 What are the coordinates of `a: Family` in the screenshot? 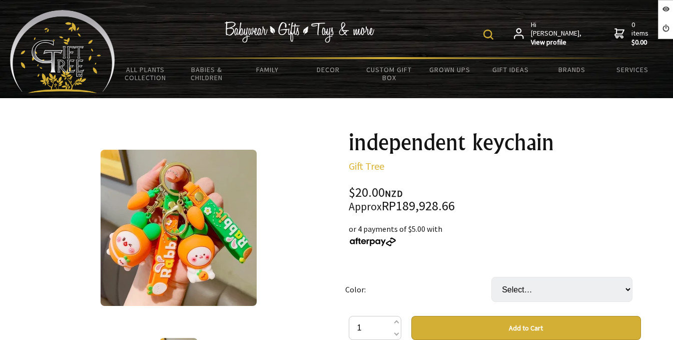 It's located at (267, 70).